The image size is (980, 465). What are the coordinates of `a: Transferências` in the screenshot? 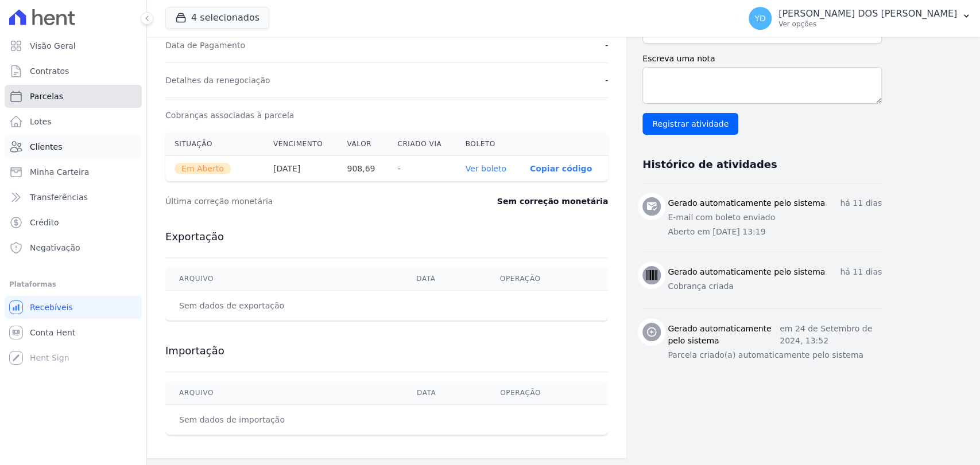 It's located at (73, 197).